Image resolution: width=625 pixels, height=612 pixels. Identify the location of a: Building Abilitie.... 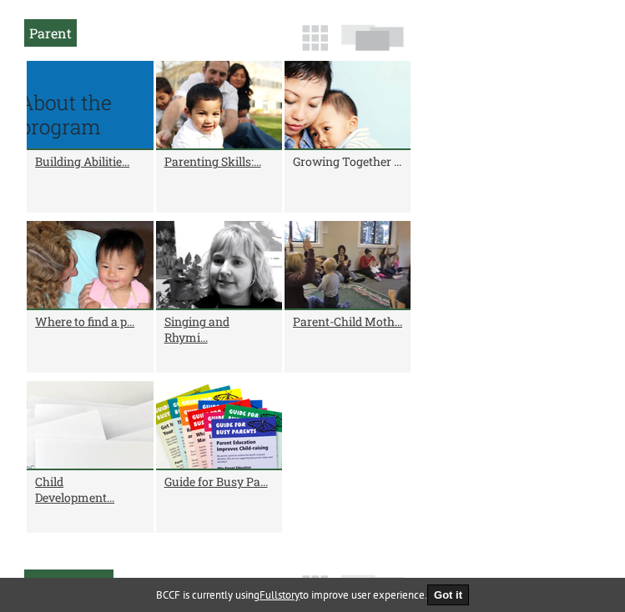
(89, 161).